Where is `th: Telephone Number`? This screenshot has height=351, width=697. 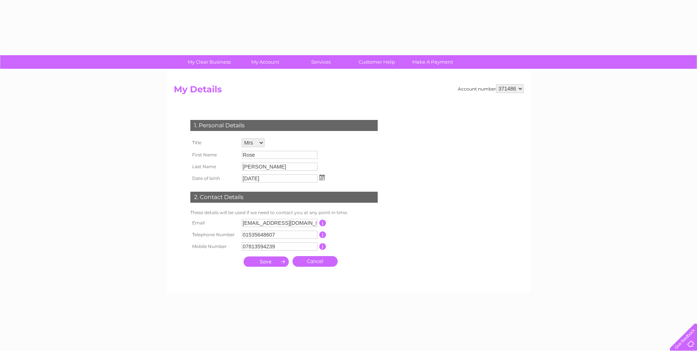
th: Telephone Number is located at coordinates (214, 235).